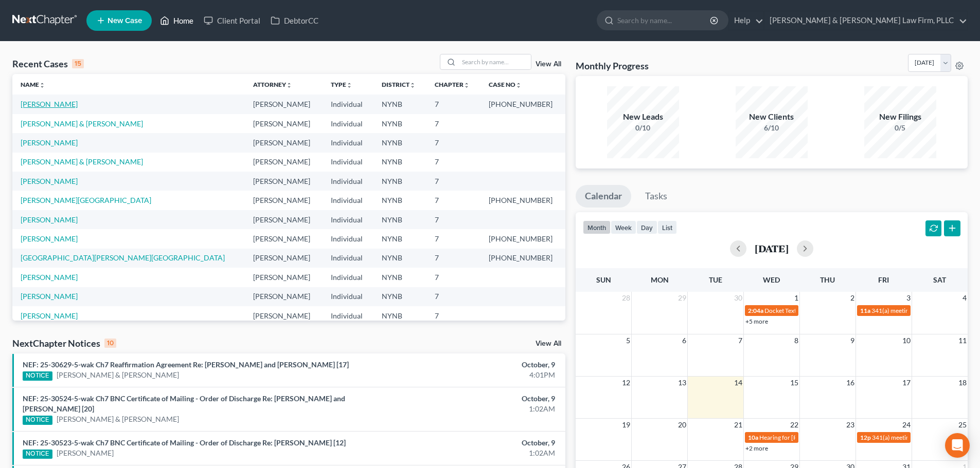  Describe the element at coordinates (37, 376) in the screenshot. I see `div: NOTICE` at that location.